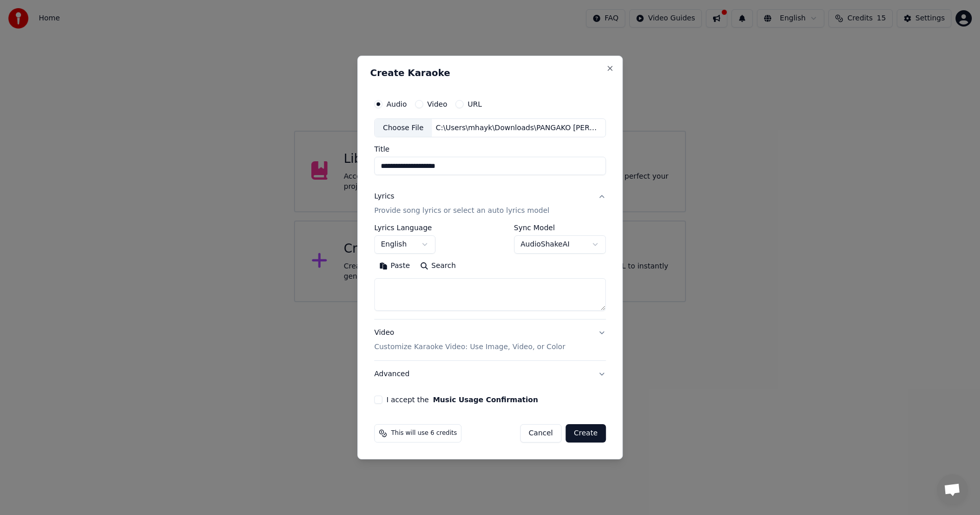 The width and height of the screenshot is (980, 515). I want to click on button: Advanced, so click(490, 374).